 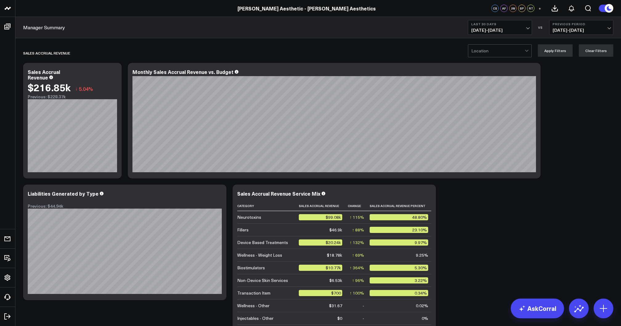 I want to click on div: VS, so click(x=541, y=27).